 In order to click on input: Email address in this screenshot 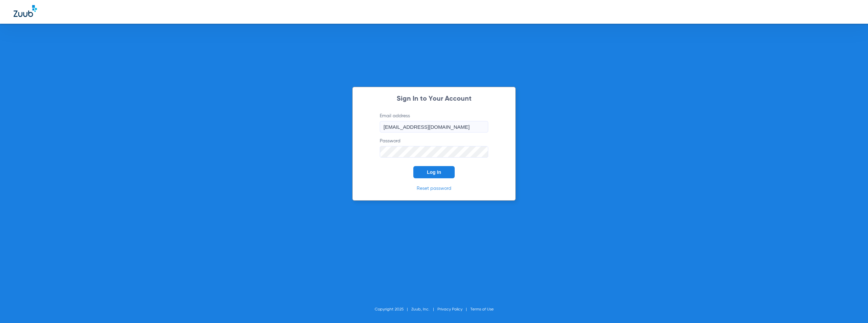, I will do `click(434, 127)`.